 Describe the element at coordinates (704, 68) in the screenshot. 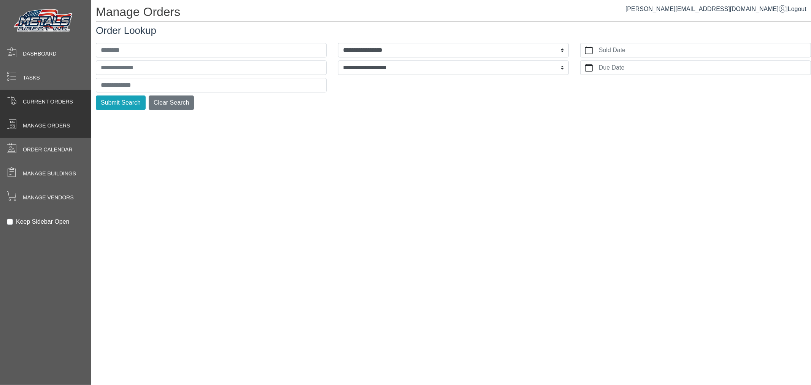

I see `label: Due Date` at that location.